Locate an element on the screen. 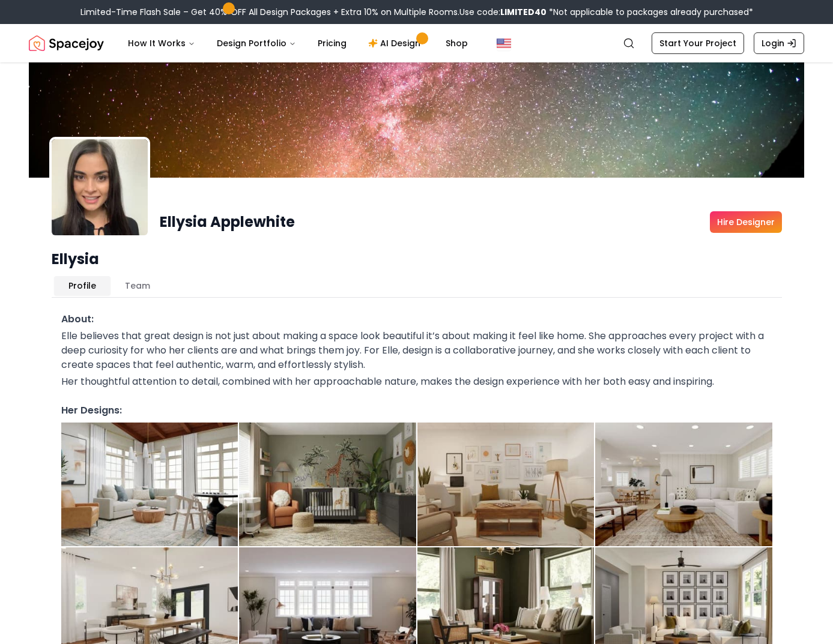 The height and width of the screenshot is (644, 833). span: Use code: is located at coordinates (502, 12).